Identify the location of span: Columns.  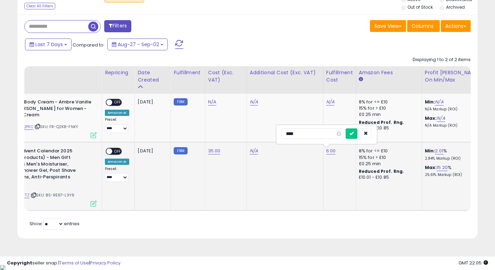
(423, 26).